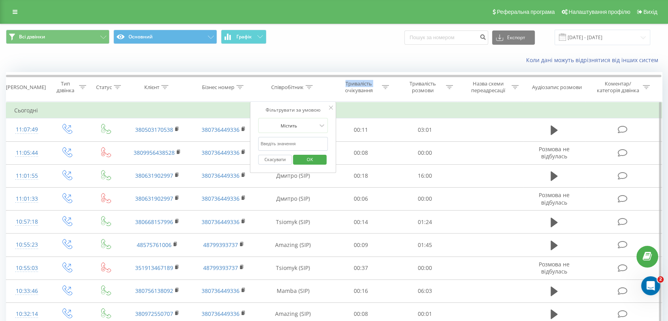 The image size is (668, 321). I want to click on td: Сьогодні, so click(334, 110).